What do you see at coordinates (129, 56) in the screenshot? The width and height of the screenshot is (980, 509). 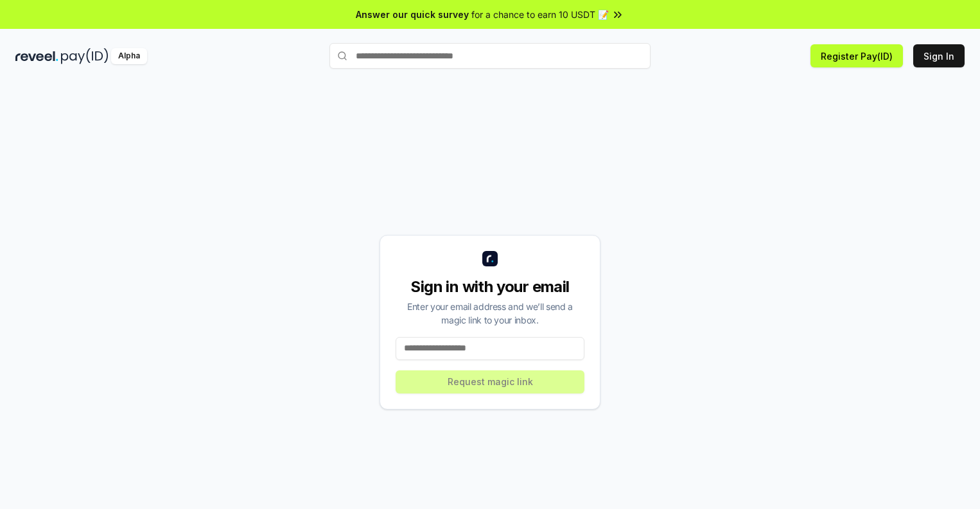 I see `div: Alpha` at bounding box center [129, 56].